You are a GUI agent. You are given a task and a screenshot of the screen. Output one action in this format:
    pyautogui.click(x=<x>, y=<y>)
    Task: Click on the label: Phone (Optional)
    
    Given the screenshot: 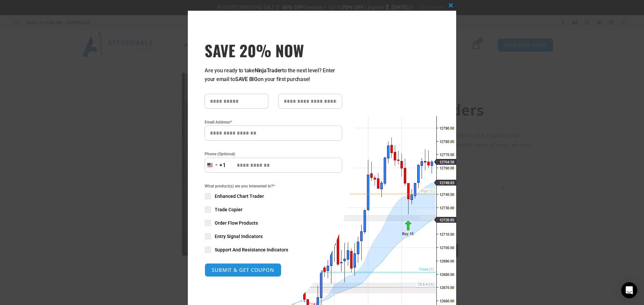 What is the action you would take?
    pyautogui.click(x=273, y=154)
    